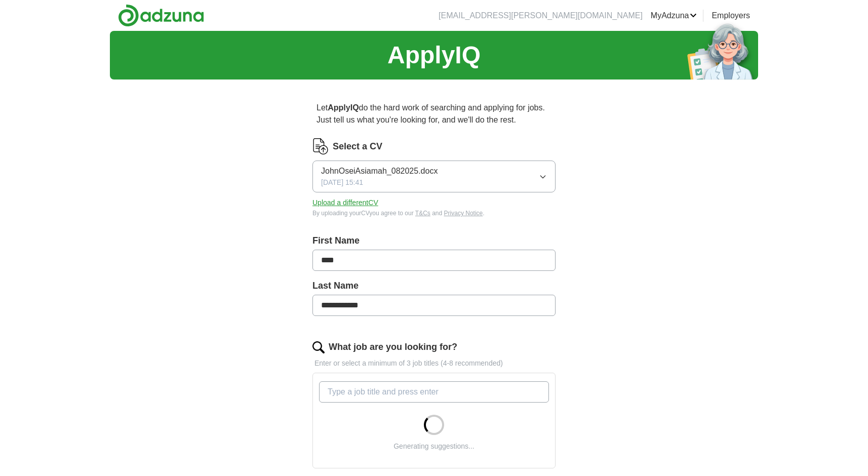 Image resolution: width=868 pixels, height=476 pixels. What do you see at coordinates (463, 213) in the screenshot?
I see `a: Privacy Notice` at bounding box center [463, 213].